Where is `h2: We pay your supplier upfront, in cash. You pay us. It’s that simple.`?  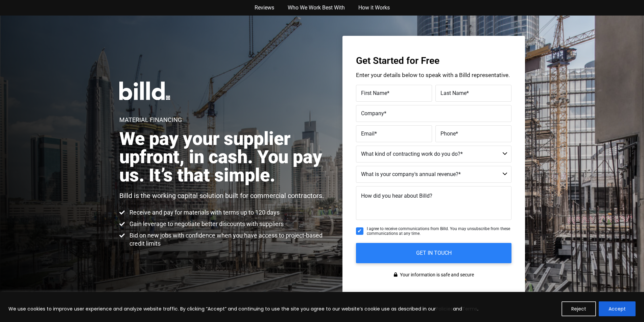 h2: We pay your supplier upfront, in cash. You pay us. It’s that simple. is located at coordinates (224, 157).